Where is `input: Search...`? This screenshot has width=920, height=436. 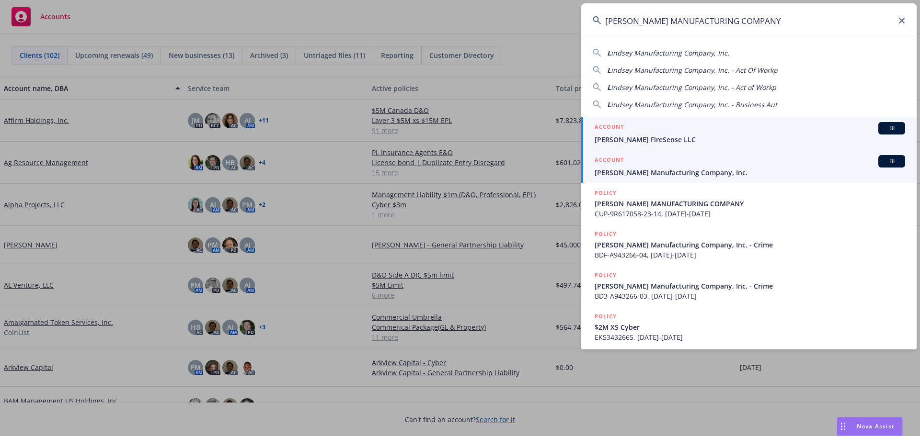
input: Search... is located at coordinates (749, 21).